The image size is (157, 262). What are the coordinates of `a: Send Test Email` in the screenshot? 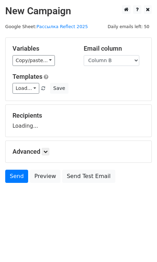 It's located at (89, 176).